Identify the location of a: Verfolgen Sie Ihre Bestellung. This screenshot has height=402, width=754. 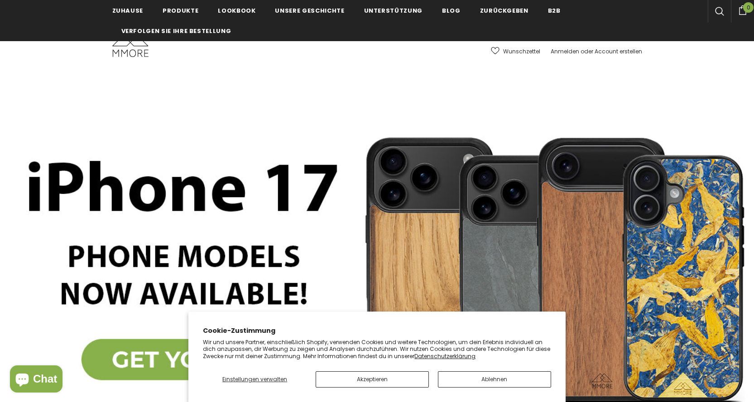
(176, 30).